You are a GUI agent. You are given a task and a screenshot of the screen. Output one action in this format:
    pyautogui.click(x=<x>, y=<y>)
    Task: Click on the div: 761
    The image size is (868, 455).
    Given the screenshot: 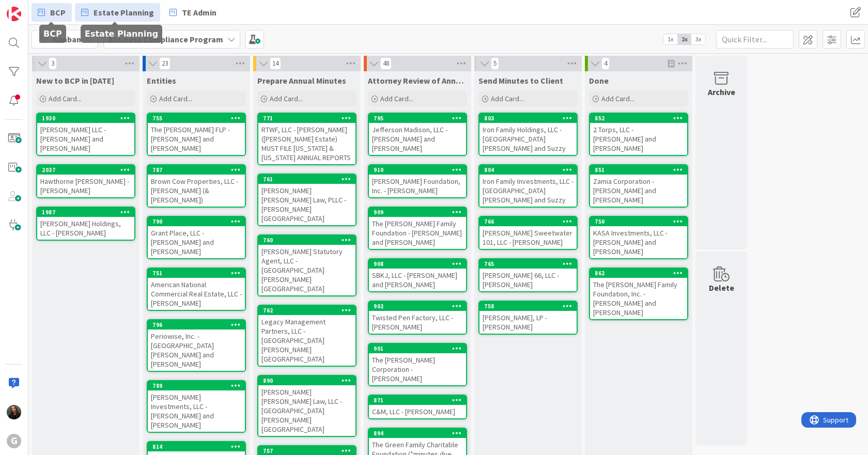 What is the action you would take?
    pyautogui.click(x=307, y=179)
    